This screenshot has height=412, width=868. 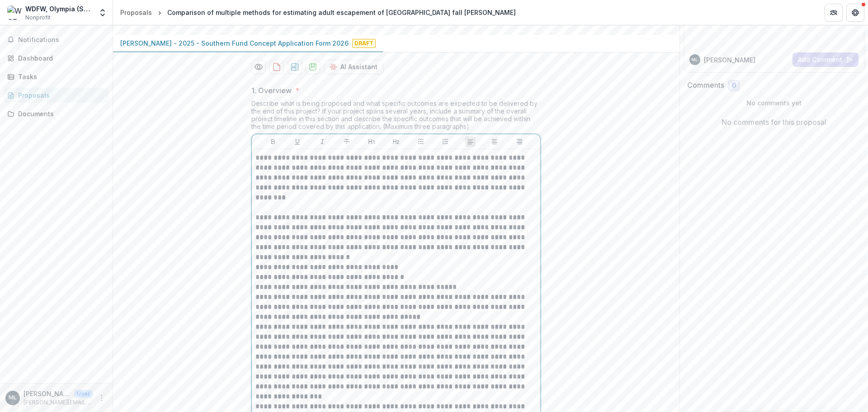 I want to click on button: AI Assistant, so click(x=353, y=67).